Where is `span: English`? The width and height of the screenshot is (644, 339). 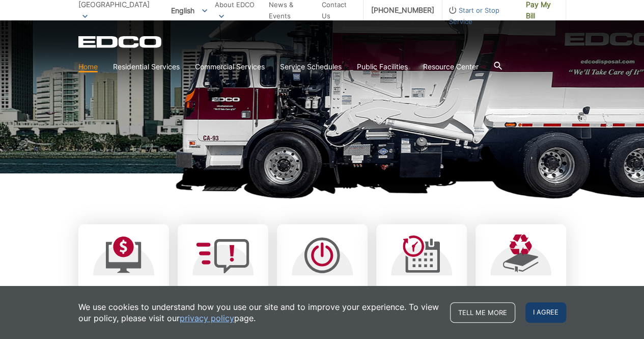
span: English is located at coordinates (189, 10).